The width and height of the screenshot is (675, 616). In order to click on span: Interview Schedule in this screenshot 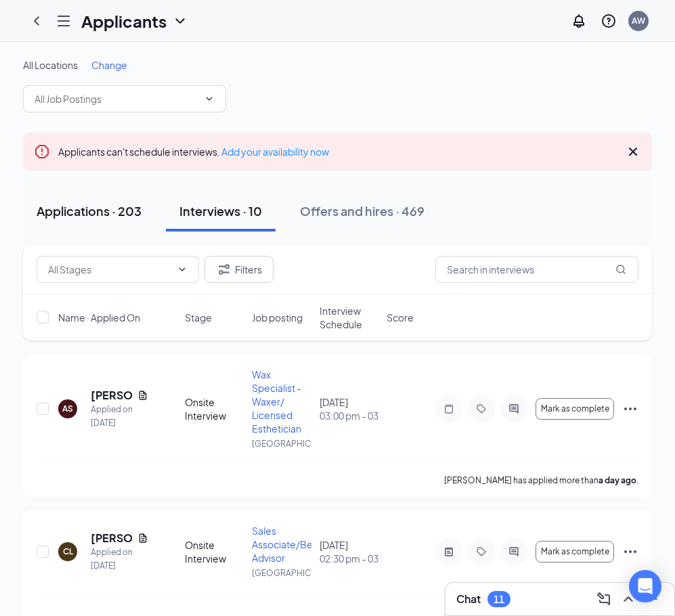, I will do `click(348, 317)`.